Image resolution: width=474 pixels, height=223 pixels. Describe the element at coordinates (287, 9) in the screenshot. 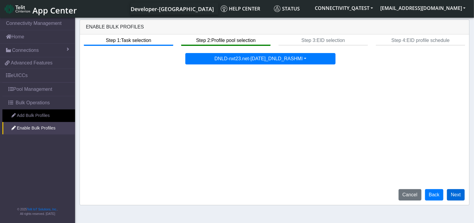

I see `span: Status` at that location.